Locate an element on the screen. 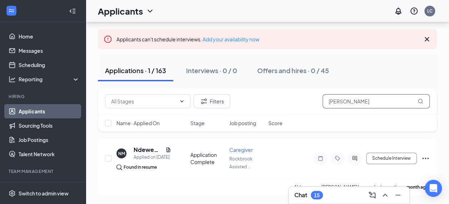 The image size is (449, 204). span: Stage is located at coordinates (197, 123).